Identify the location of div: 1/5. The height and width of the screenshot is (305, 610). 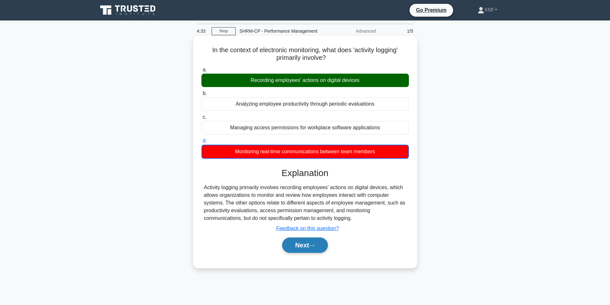
(398, 31).